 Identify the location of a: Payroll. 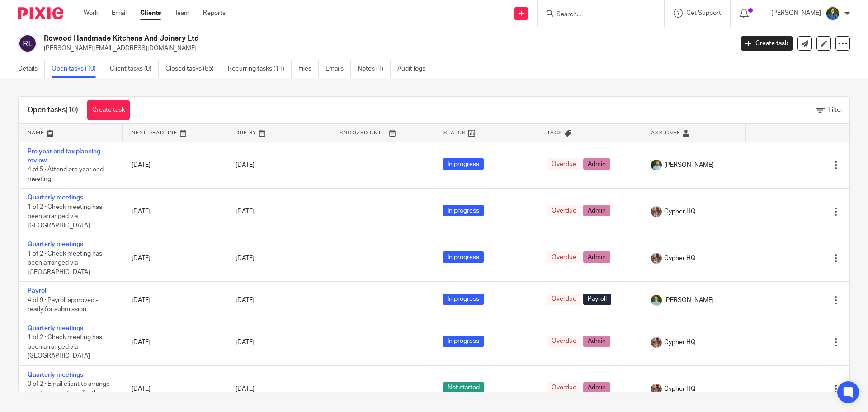
(38, 291).